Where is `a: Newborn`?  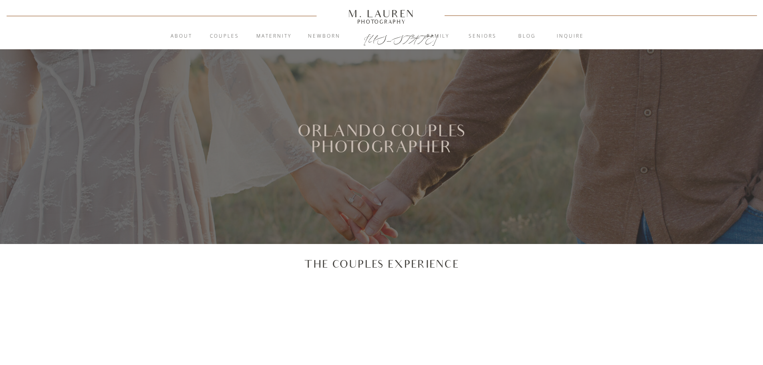
a: Newborn is located at coordinates (325, 36).